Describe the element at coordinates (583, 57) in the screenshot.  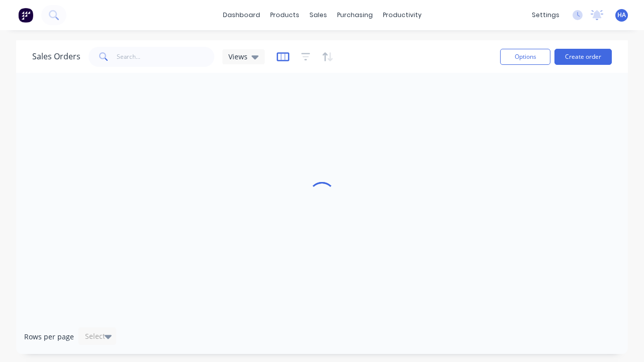
I see `button: Create order` at that location.